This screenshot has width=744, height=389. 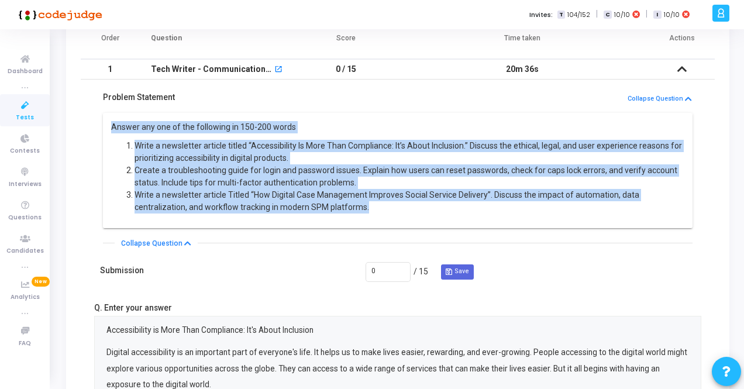 I want to click on span: Analytics, so click(x=25, y=297).